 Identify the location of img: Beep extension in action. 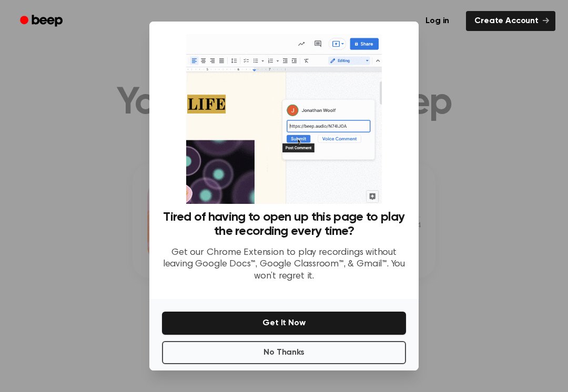
(283, 119).